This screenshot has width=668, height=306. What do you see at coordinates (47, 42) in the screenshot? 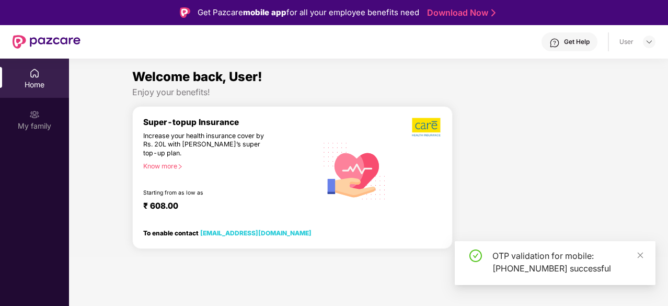
I see `img: New Pazcare Logo` at bounding box center [47, 42].